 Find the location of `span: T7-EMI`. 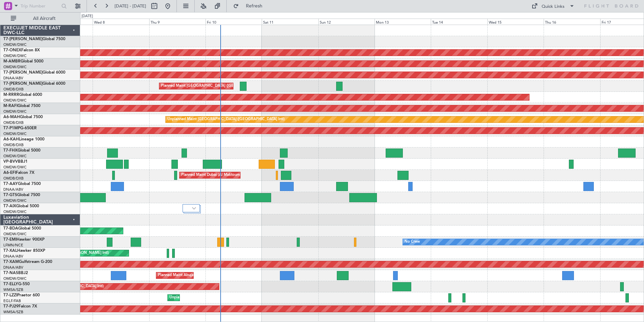

span: T7-EMI is located at coordinates (10, 239).